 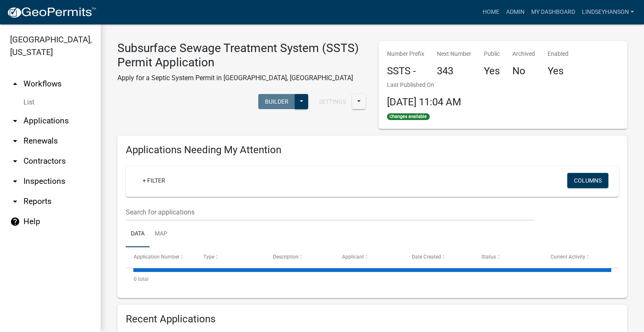 I want to click on h4: No, so click(x=524, y=71).